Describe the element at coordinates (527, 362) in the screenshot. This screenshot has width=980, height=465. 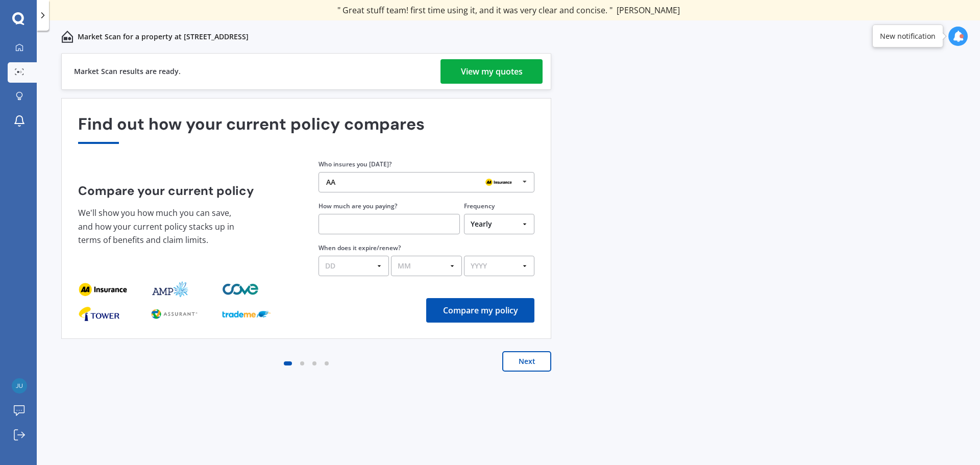
I see `button: Next` at that location.